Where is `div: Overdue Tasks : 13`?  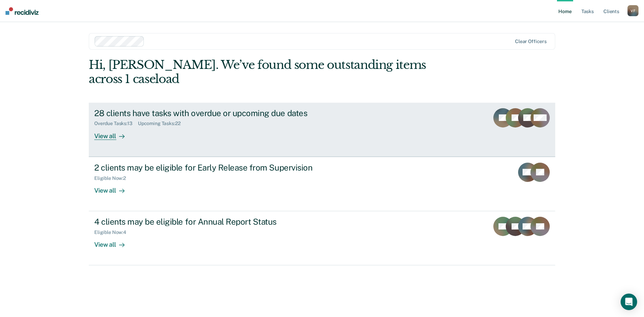
div: Overdue Tasks : 13 is located at coordinates (116, 123).